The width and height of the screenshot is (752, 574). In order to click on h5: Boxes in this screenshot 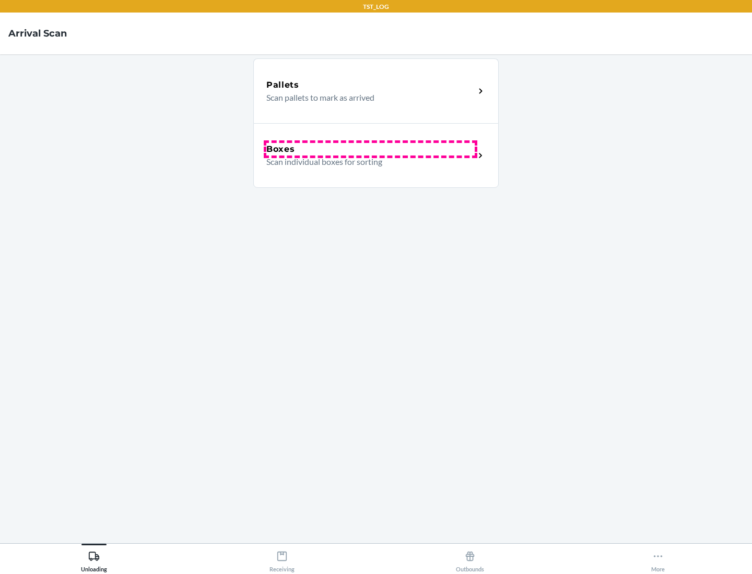, I will do `click(280, 149)`.